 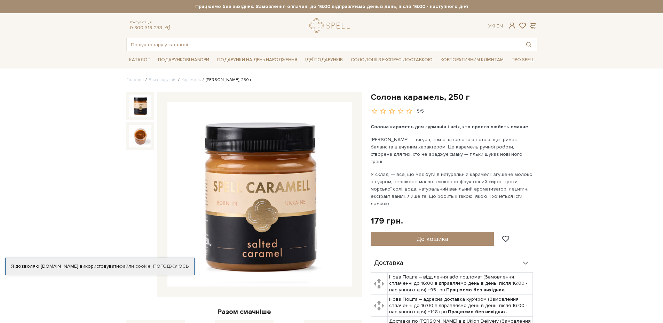 I want to click on td: Нова Пошта – адресна доставка кур'єром (Замовлення сплаченні до 16:00 відправляємо день в день, п..., so click(x=460, y=306).